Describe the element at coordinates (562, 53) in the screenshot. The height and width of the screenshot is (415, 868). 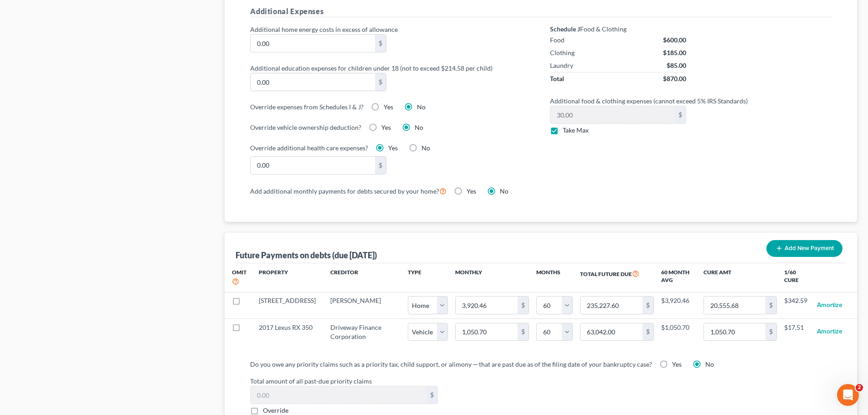
I see `div: Clothing` at that location.